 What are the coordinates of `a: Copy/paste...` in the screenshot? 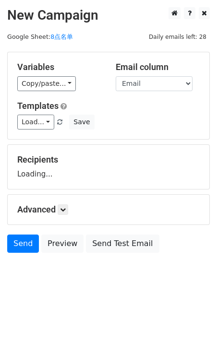 It's located at (47, 84).